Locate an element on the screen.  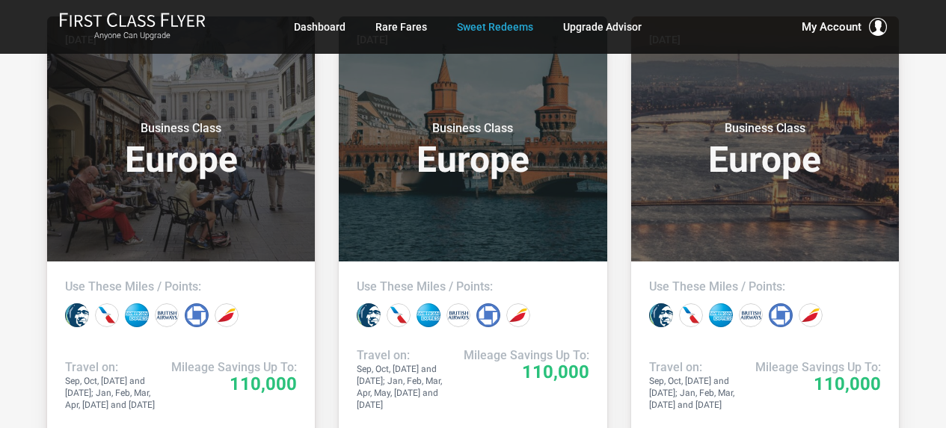
a: Dashboard is located at coordinates (319, 27).